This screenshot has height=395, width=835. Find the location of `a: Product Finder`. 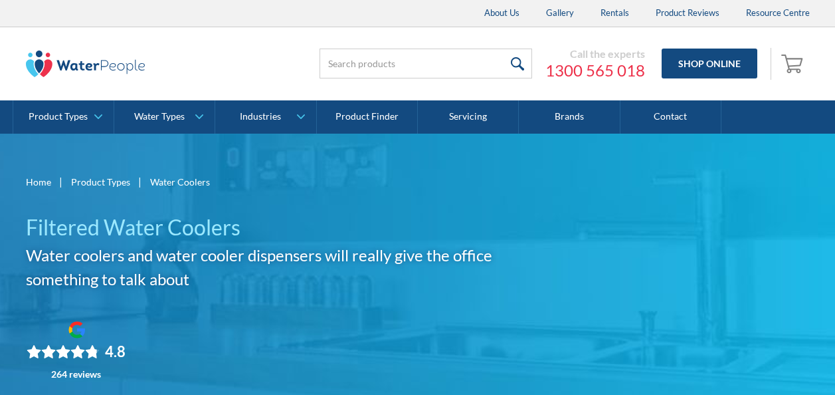

a: Product Finder is located at coordinates (367, 117).